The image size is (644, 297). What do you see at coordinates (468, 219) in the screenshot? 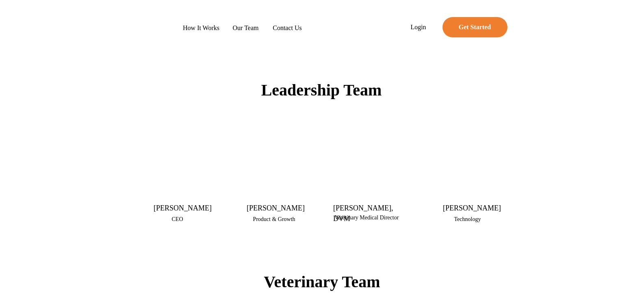
I see `span: Technology` at bounding box center [468, 219].